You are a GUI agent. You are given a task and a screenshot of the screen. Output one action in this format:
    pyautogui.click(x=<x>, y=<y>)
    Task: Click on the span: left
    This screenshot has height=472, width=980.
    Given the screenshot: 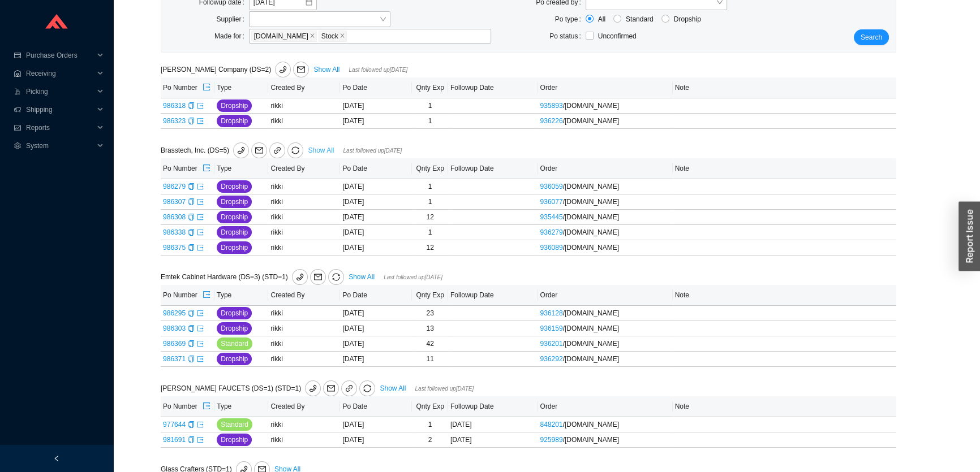 What is the action you would take?
    pyautogui.click(x=56, y=459)
    